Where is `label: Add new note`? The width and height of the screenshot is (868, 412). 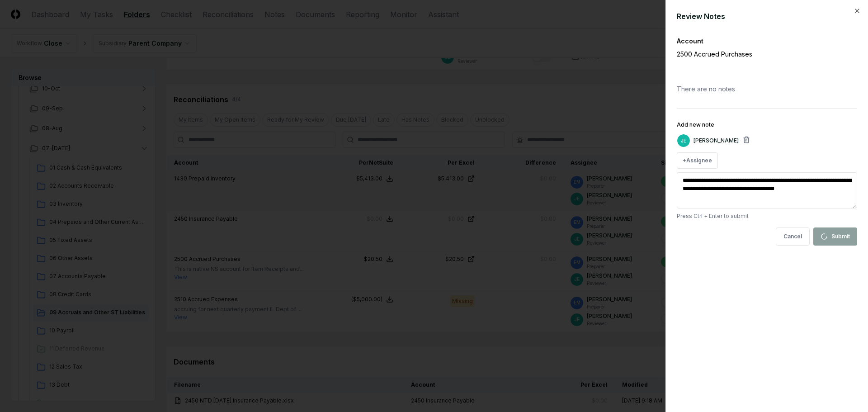 label: Add new note is located at coordinates (696, 125).